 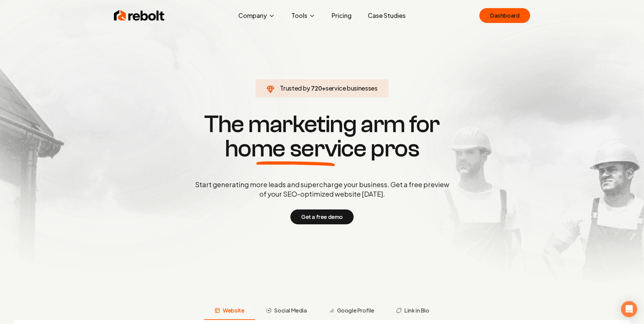 What do you see at coordinates (417, 310) in the screenshot?
I see `span: Link in Bio` at bounding box center [417, 310].